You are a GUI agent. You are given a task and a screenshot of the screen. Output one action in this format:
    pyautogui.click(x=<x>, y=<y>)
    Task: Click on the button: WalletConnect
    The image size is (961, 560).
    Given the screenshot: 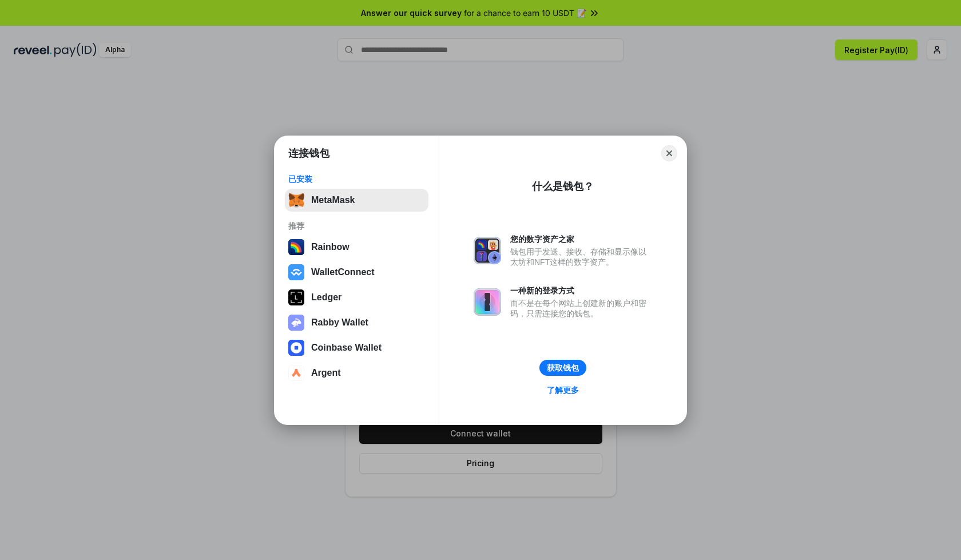 What is the action you would take?
    pyautogui.click(x=357, y=272)
    